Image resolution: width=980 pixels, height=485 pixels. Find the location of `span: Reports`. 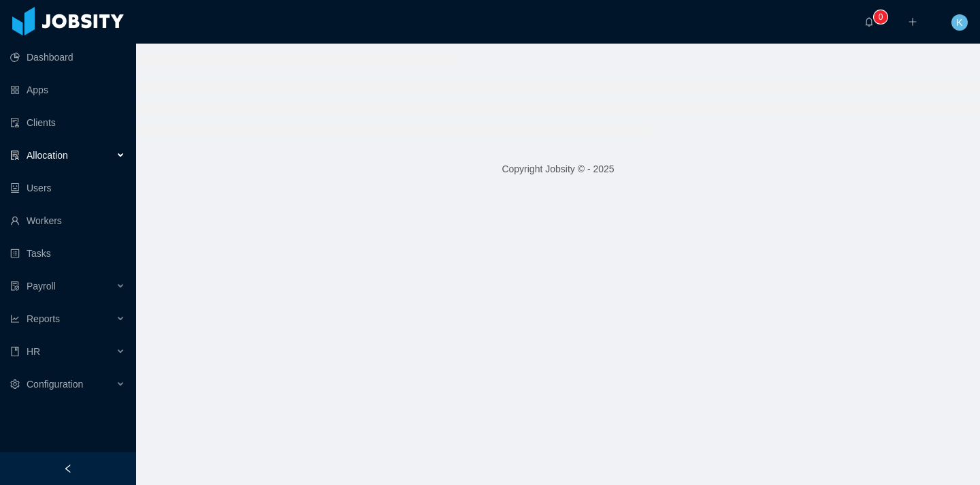

span: Reports is located at coordinates (43, 319).